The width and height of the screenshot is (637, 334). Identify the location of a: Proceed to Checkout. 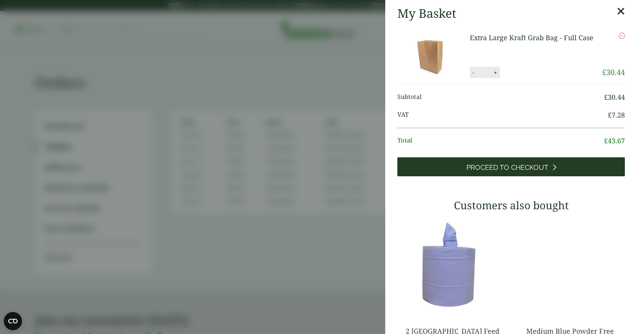
(511, 167).